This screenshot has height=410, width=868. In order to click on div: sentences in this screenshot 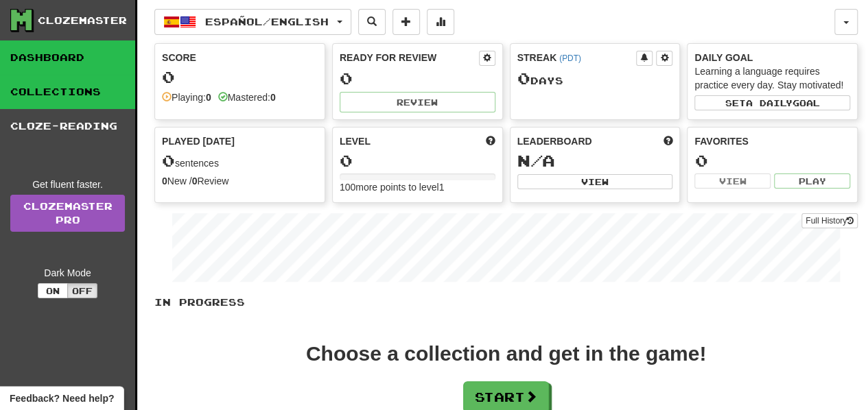, I will do `click(239, 161)`.